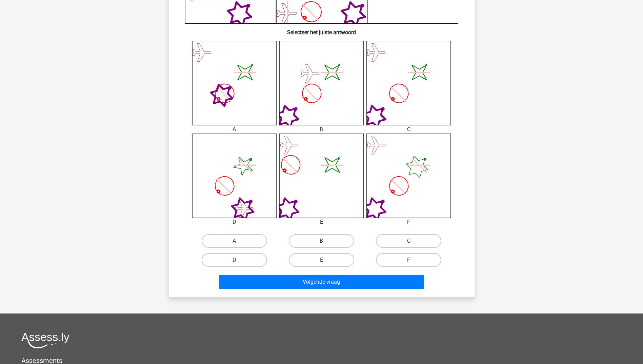  Describe the element at coordinates (234, 222) in the screenshot. I see `div: D` at that location.